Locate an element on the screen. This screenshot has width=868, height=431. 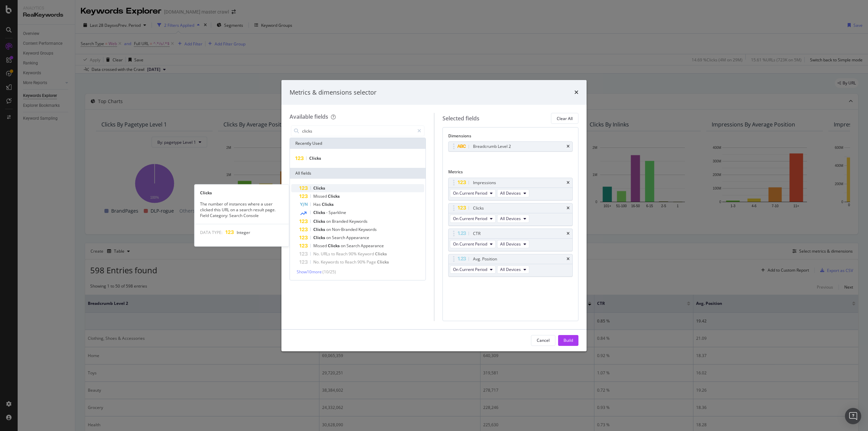
div: Selected fields is located at coordinates (461, 118).